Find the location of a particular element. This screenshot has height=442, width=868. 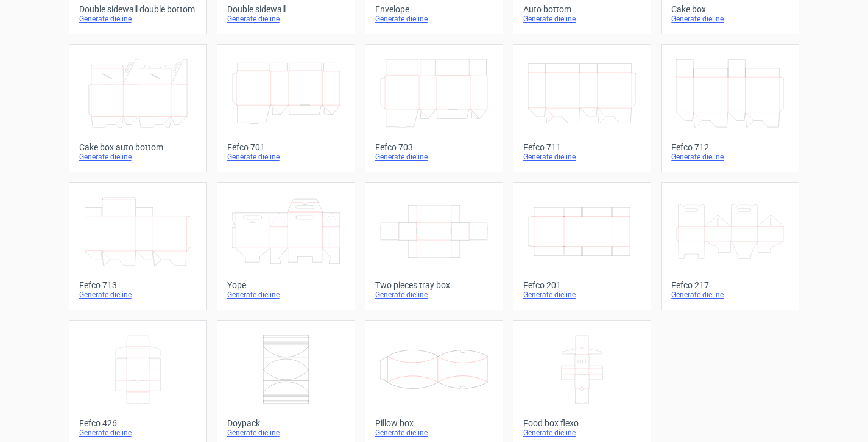

a: Fefco 703Generate dieline is located at coordinates (434, 108).